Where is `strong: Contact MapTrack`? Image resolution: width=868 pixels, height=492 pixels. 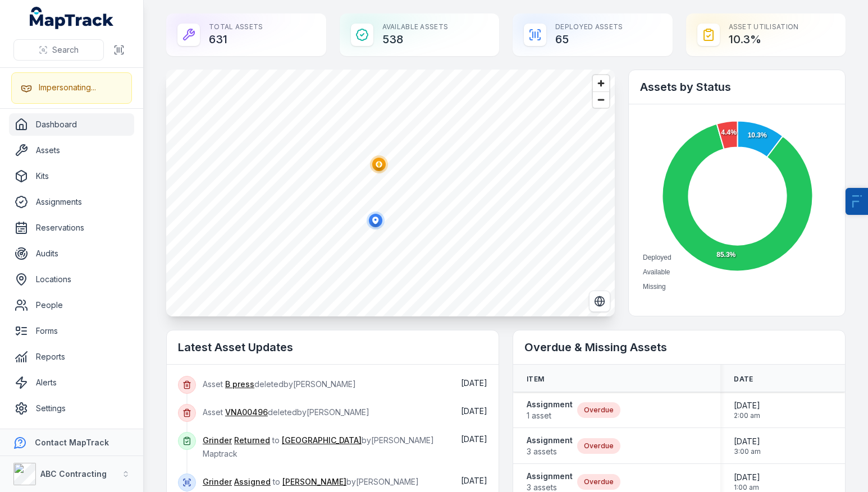
strong: Contact MapTrack is located at coordinates (72, 443).